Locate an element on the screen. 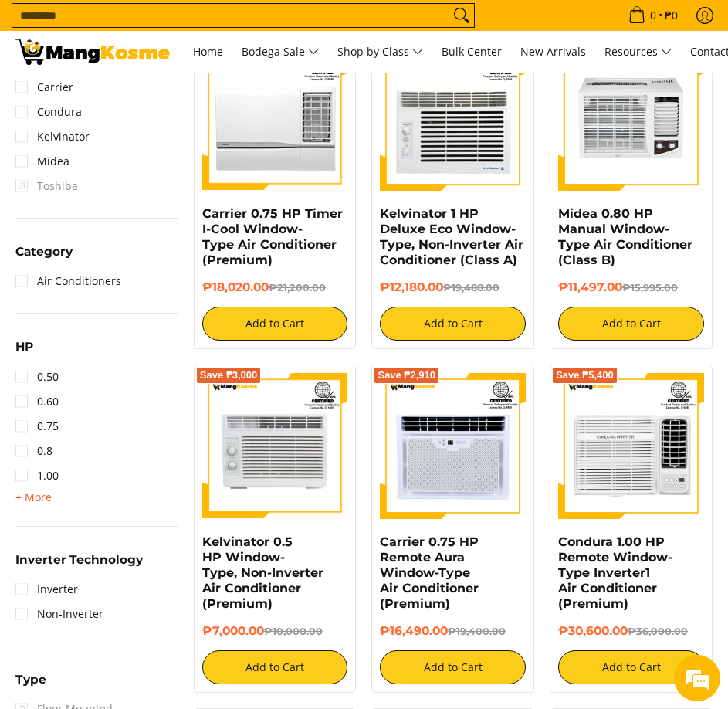  a: Non-Inverter is located at coordinates (60, 614).